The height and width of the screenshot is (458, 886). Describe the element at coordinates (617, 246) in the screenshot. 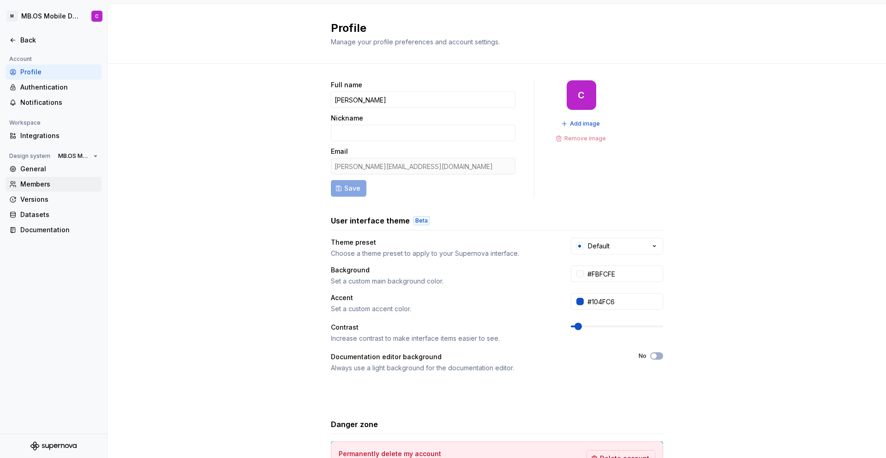

I see `button: Default` at that location.